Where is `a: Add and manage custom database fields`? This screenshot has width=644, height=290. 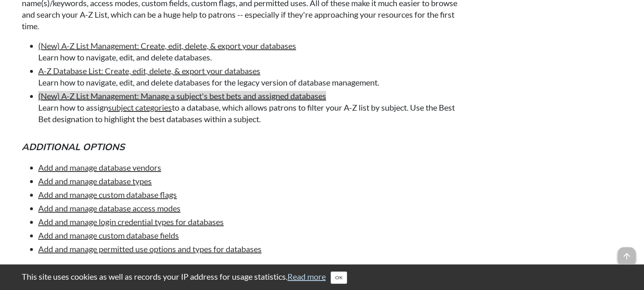
a: Add and manage custom database fields is located at coordinates (109, 235).